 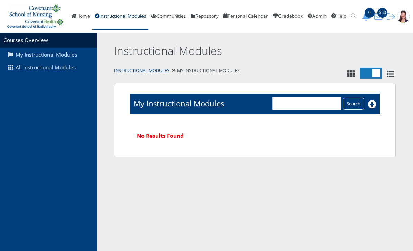 I want to click on a: Repository, so click(x=204, y=17).